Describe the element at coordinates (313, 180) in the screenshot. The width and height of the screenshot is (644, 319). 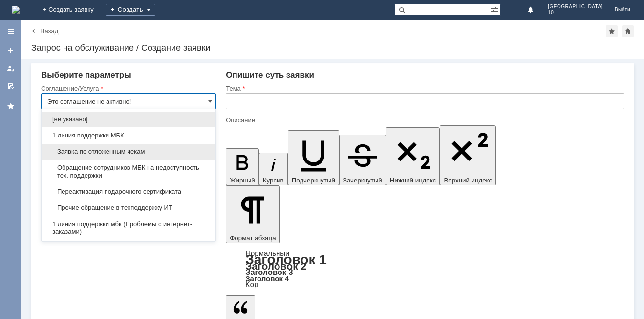
I see `span: Подчеркнутый` at that location.